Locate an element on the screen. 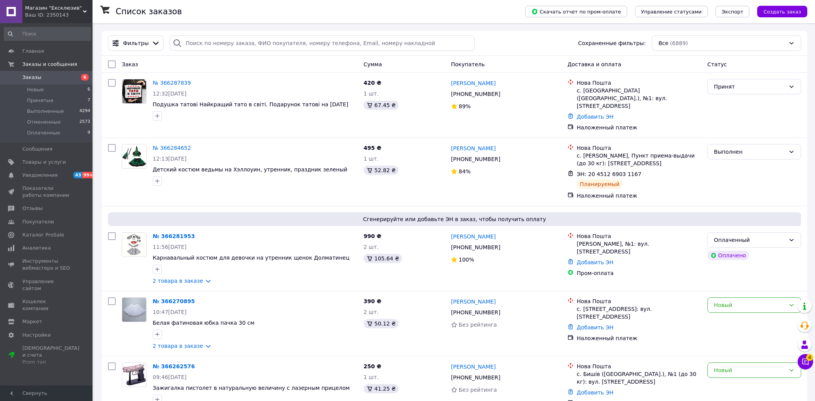  span: 100% is located at coordinates (467, 260).